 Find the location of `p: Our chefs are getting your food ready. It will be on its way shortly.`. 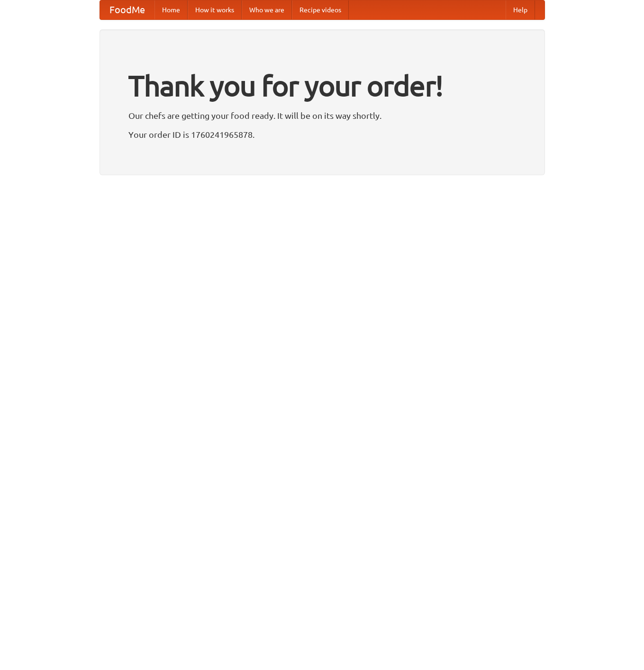

p: Our chefs are getting your food ready. It will be on its way shortly. is located at coordinates (322, 116).